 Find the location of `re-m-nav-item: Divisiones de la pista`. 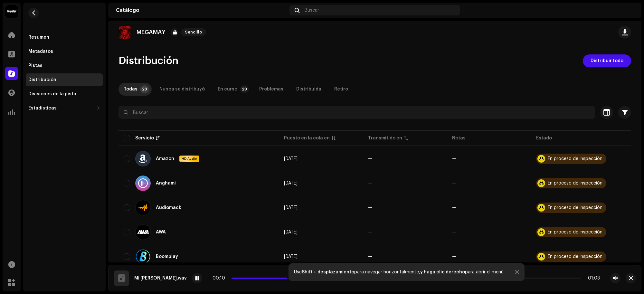

re-m-nav-item: Divisiones de la pista is located at coordinates (64, 94).